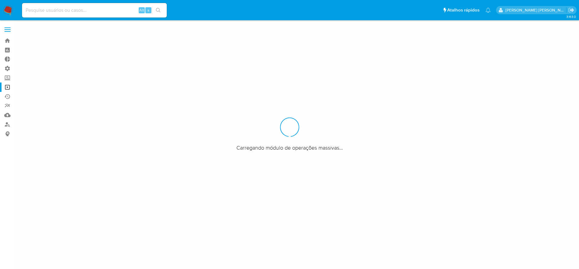 The width and height of the screenshot is (579, 269). I want to click on span: Atalhos rápidos, so click(463, 10).